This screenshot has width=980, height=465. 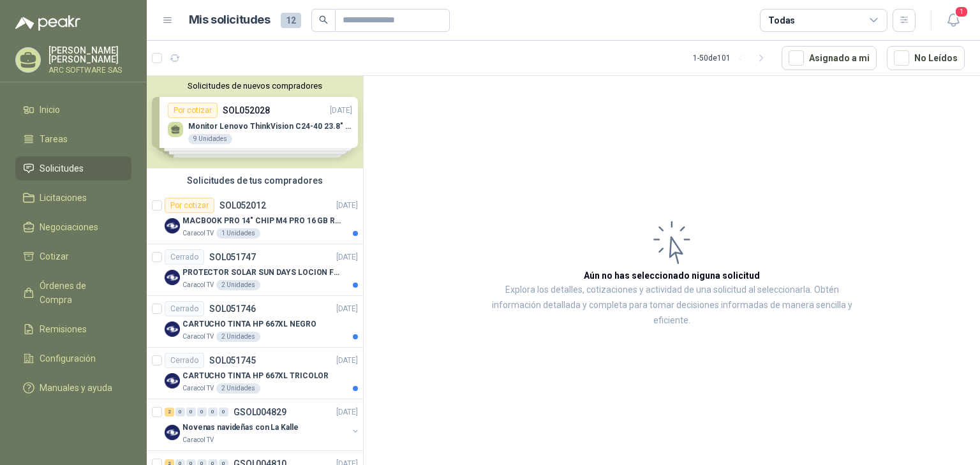 I want to click on p: CARTUCHO TINTA HP 667XL TRICOLOR, so click(x=255, y=376).